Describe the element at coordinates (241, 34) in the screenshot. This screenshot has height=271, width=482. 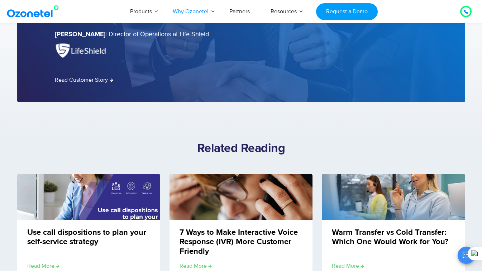
I see `p: | Director of Operations at Life Shield` at that location.